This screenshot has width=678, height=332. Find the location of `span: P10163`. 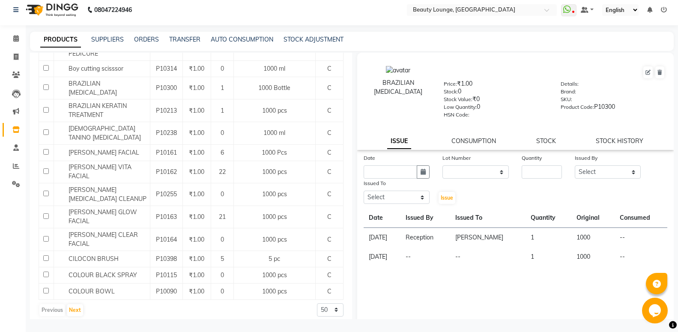

span: P10163 is located at coordinates (166, 217).